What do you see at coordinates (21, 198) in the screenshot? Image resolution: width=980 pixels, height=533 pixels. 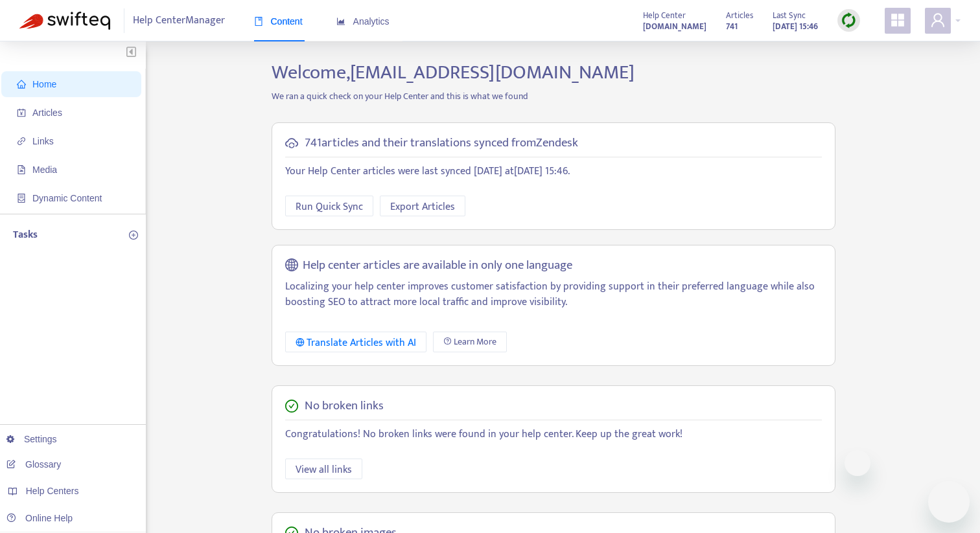 I see `span: container` at bounding box center [21, 198].